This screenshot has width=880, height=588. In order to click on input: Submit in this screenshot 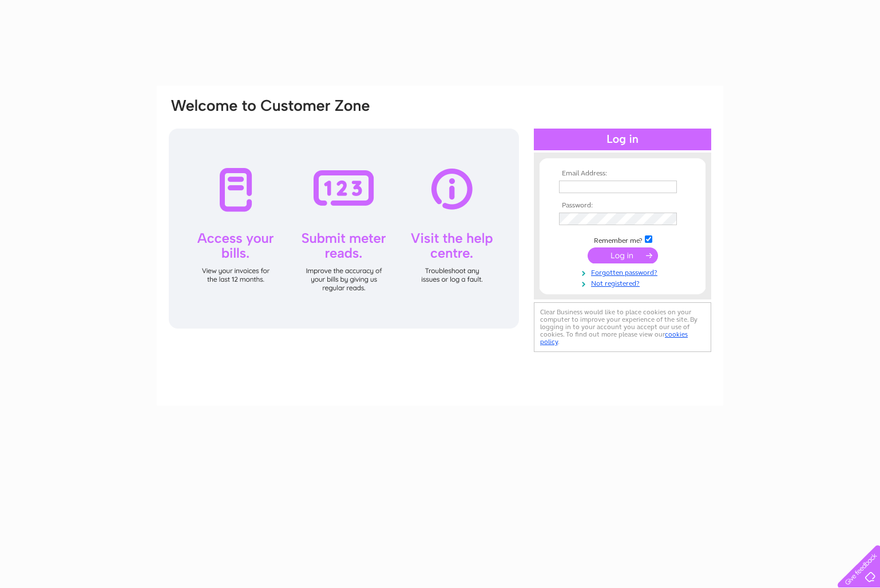, I will do `click(622, 255)`.